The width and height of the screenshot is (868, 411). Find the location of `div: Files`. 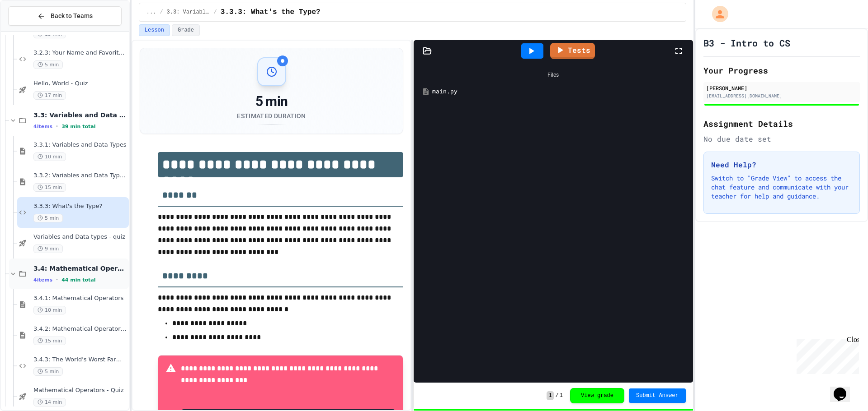

div: Files is located at coordinates (553, 75).